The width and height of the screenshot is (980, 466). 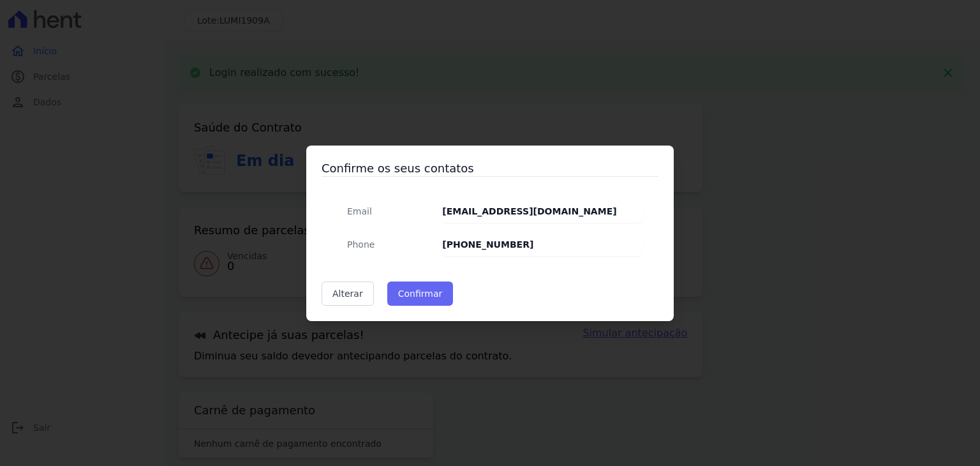 I want to click on span: translation missing: pt-BR.public.contracts.modal.confirmation.email, so click(x=359, y=211).